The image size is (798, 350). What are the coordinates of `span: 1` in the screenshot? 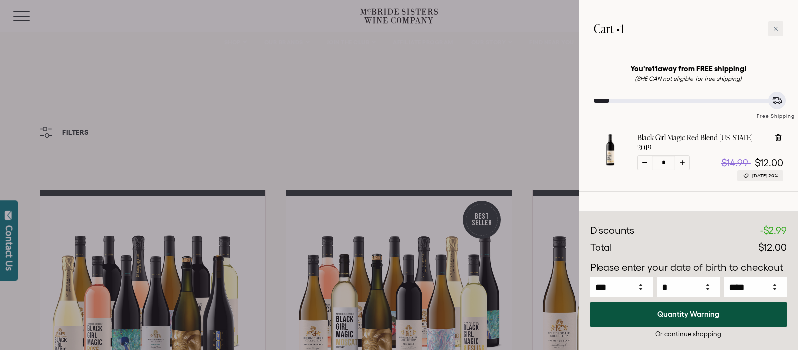 It's located at (622, 28).